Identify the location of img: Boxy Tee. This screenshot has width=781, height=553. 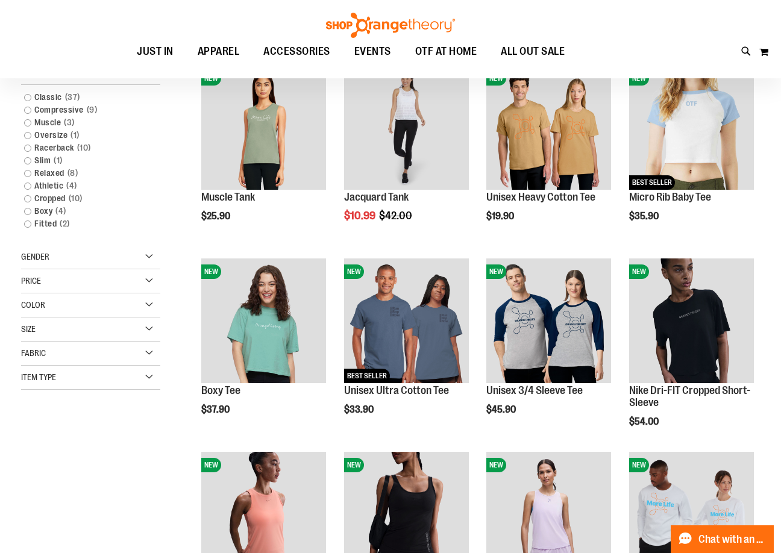
(263, 321).